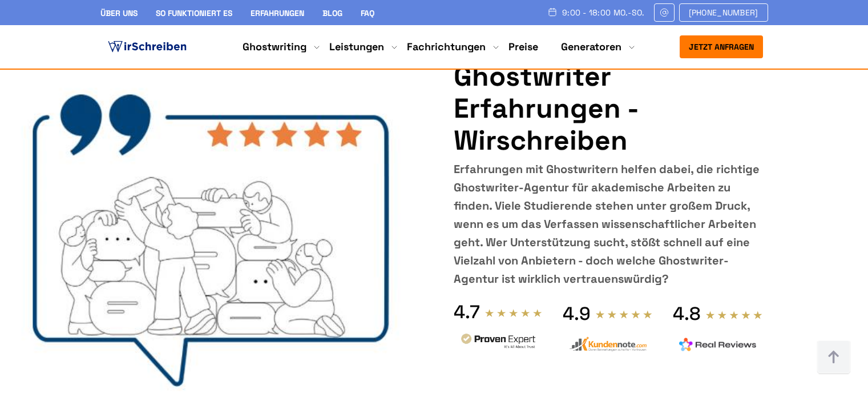  What do you see at coordinates (553, 12) in the screenshot?
I see `img: Schedule` at bounding box center [553, 12].